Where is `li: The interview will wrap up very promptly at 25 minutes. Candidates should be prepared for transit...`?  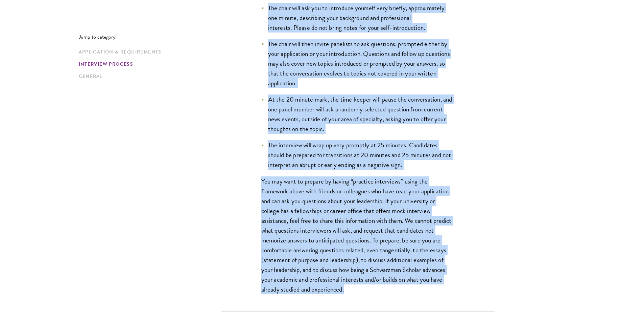 li: The interview will wrap up very promptly at 25 minutes. Candidates should be prepared for transit... is located at coordinates (358, 155).